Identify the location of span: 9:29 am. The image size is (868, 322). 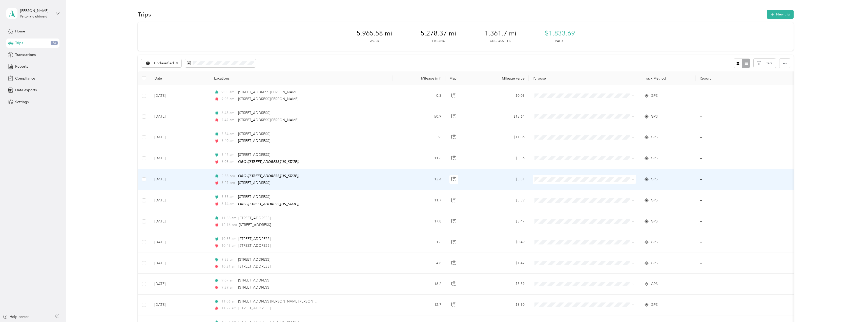
(229, 288).